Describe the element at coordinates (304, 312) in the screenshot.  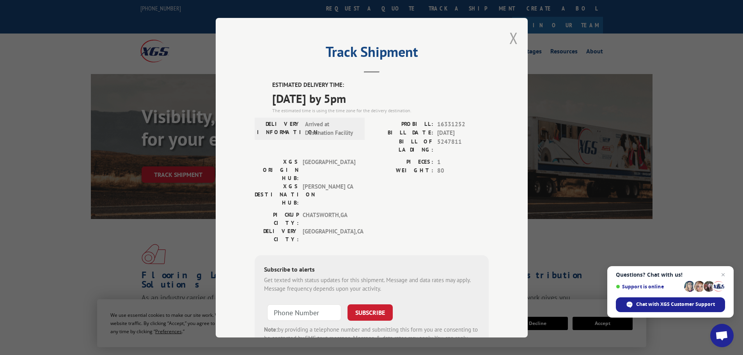
I see `input: Phone Number` at that location.